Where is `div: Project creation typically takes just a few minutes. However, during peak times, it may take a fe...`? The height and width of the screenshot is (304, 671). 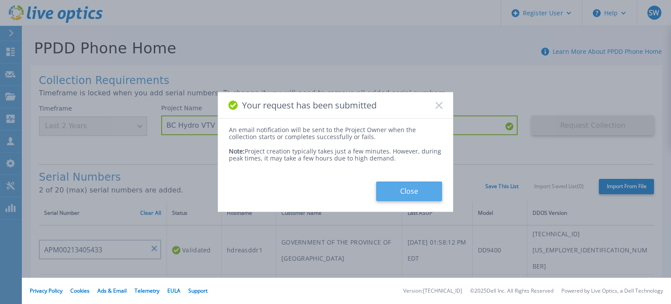
div: Project creation typically takes just a few minutes. However, during peak times, it may take a fe... is located at coordinates (336, 151).